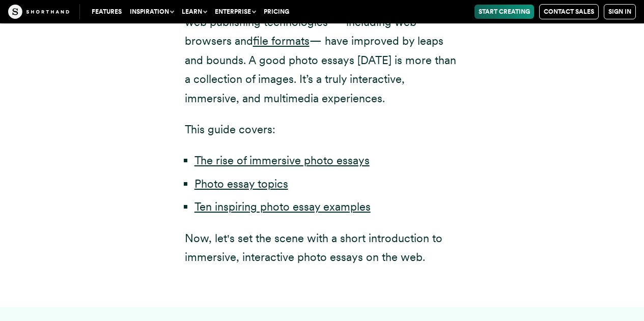 The width and height of the screenshot is (644, 321). Describe the element at coordinates (504, 12) in the screenshot. I see `a: Start Creating` at that location.